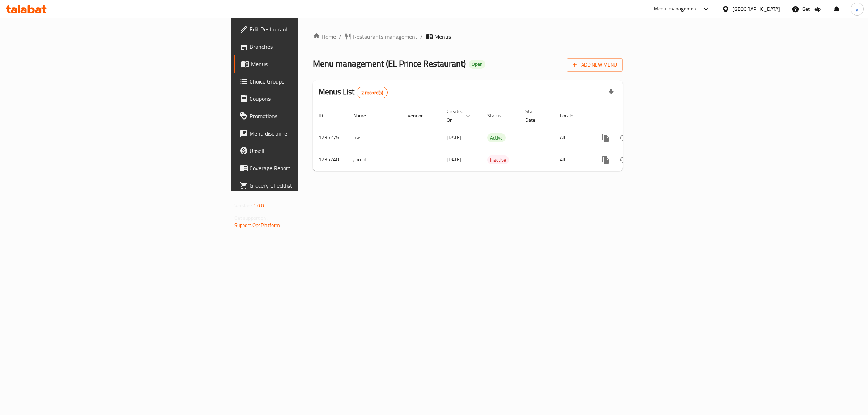 This screenshot has height=415, width=868. What do you see at coordinates (309, 151) in the screenshot?
I see `span: Upsell` at bounding box center [309, 151].